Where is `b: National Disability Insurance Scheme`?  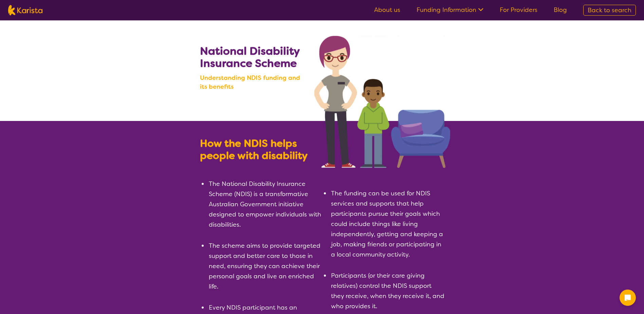 b: National Disability Insurance Scheme is located at coordinates (250, 57).